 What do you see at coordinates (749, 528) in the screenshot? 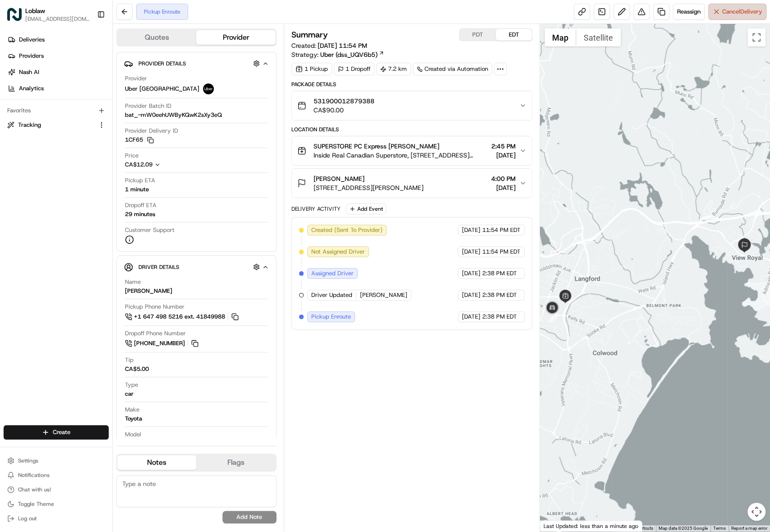
I see `a: Report a map error` at bounding box center [749, 528].